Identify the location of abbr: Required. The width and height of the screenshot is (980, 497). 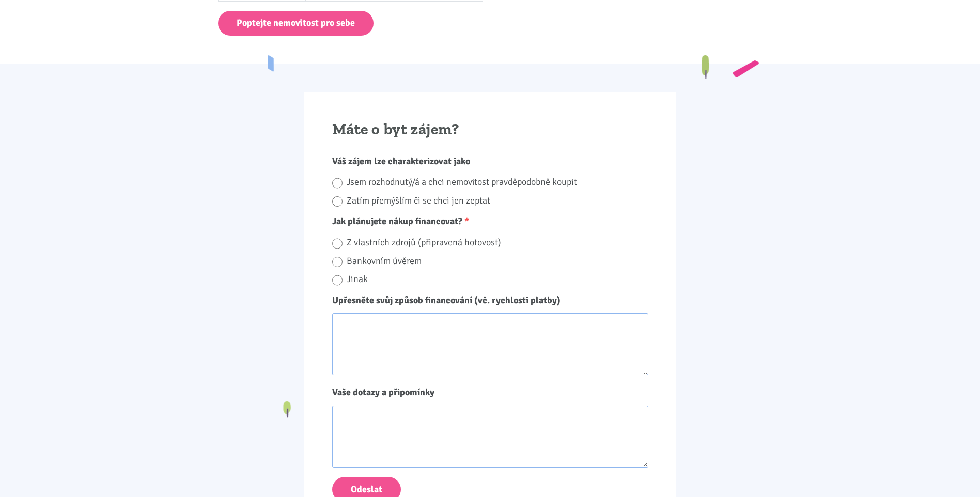
(467, 221).